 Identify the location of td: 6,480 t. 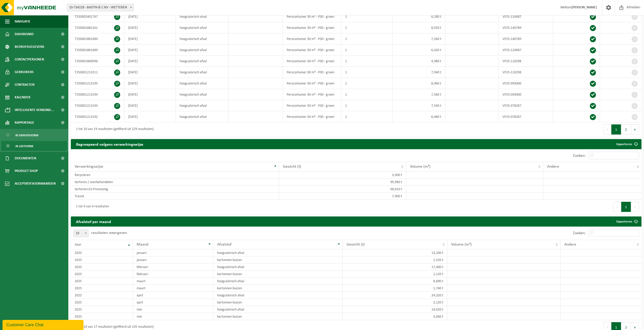
(419, 117).